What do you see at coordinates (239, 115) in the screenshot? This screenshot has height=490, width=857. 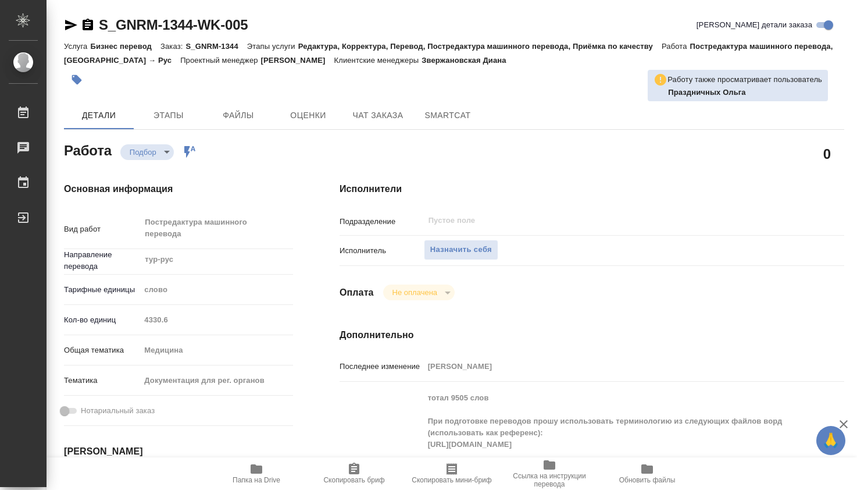 I see `span: Файлы` at bounding box center [239, 115].